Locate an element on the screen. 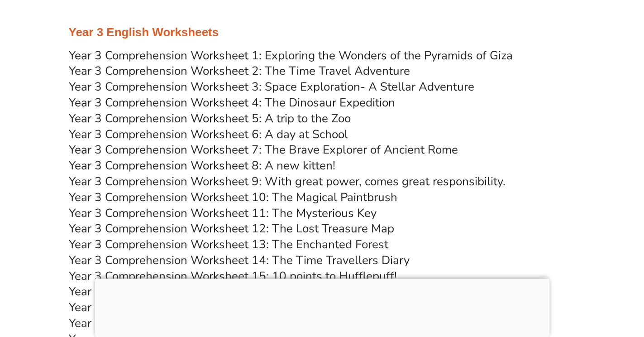 Image resolution: width=644 pixels, height=337 pixels. a: Year 3 Comprehension Worksheet 7: The Brave Explorer of Ancient Rome is located at coordinates (263, 149).